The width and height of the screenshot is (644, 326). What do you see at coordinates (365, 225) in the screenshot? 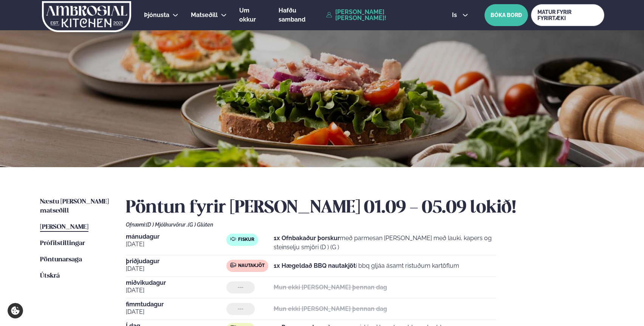
I see `div: Ofnæmi:` at bounding box center [365, 225].